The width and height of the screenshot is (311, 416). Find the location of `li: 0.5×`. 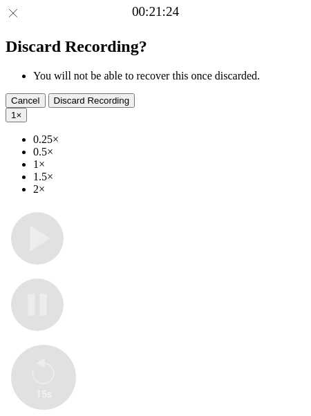

li: 0.5× is located at coordinates (169, 152).